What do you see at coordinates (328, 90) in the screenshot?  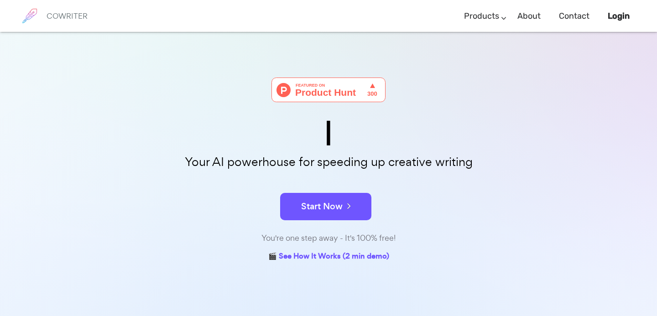 I see `img: Cowriter - Your AI buddy for speeding up creative writing | Product Hunt` at bounding box center [328, 90].